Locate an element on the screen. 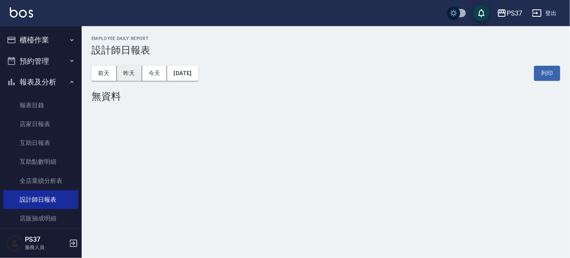  button: 今天 is located at coordinates (155, 73).